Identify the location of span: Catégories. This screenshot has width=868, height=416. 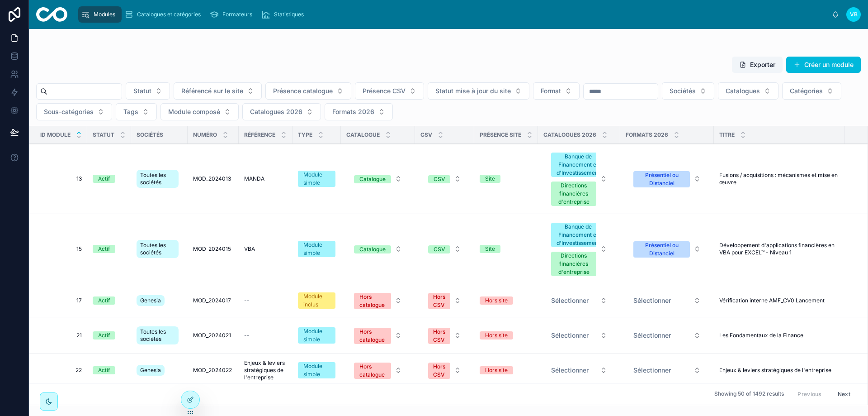
(806, 91).